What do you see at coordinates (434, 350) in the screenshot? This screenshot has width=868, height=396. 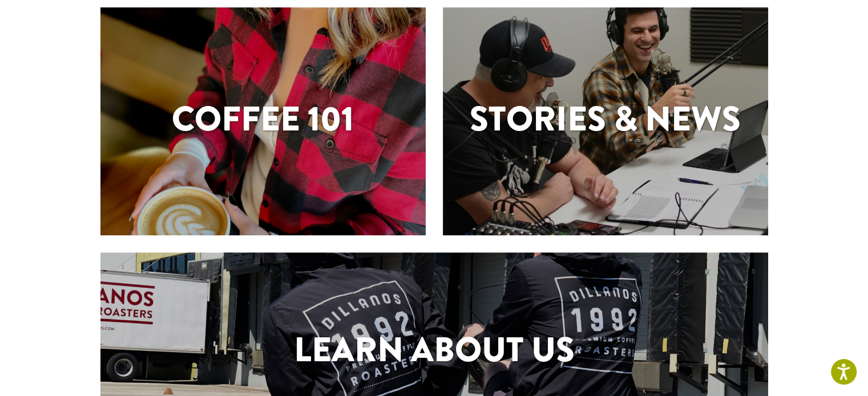 I see `h1: Learn About Us` at bounding box center [434, 350].